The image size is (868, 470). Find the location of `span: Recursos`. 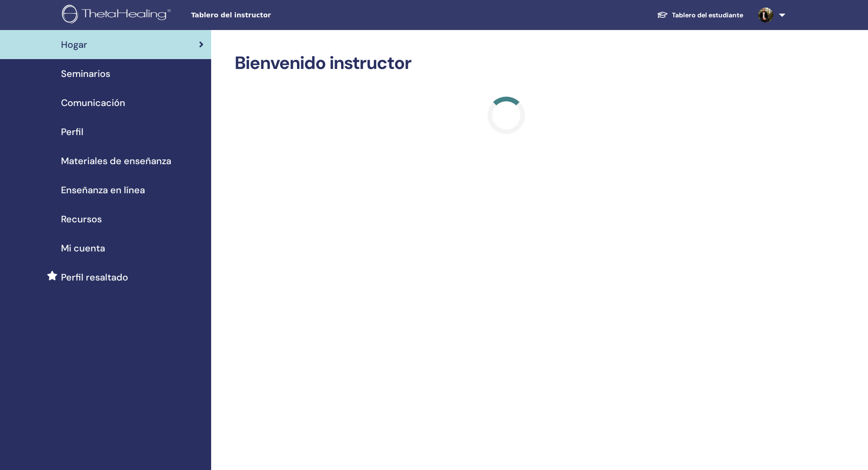

span: Recursos is located at coordinates (81, 219).